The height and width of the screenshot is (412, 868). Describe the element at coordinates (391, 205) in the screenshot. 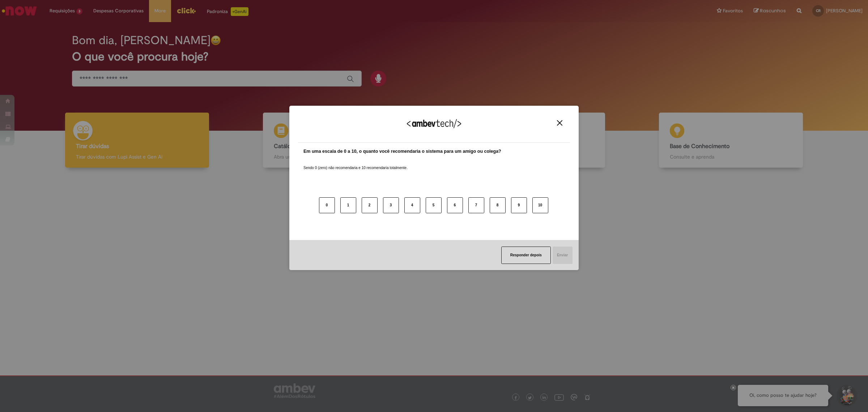

I see `button: 3` at that location.